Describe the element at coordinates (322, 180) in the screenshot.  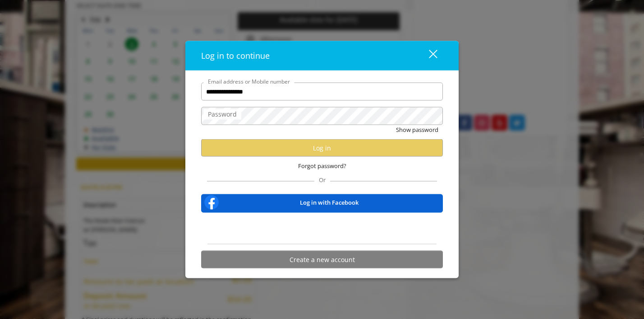
I see `span: Or` at that location.